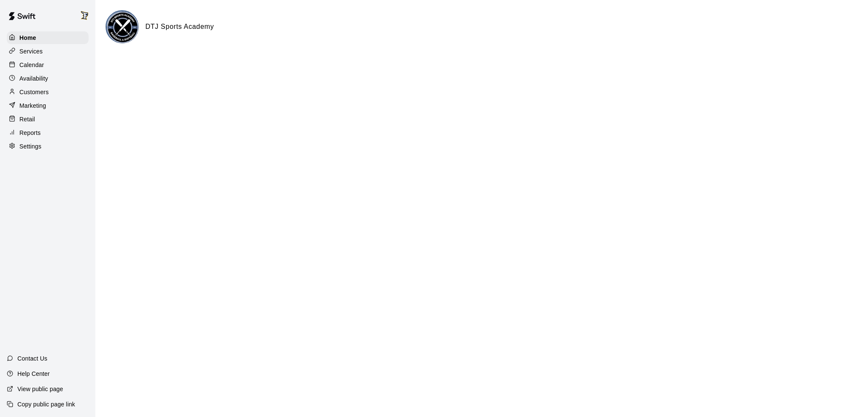 Image resolution: width=868 pixels, height=417 pixels. Describe the element at coordinates (122, 27) in the screenshot. I see `img: DTJ Sports Academy logo` at that location.